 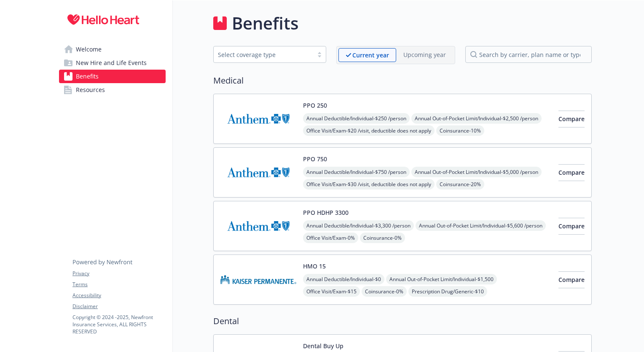 I want to click on h2: Dental, so click(x=403, y=321).